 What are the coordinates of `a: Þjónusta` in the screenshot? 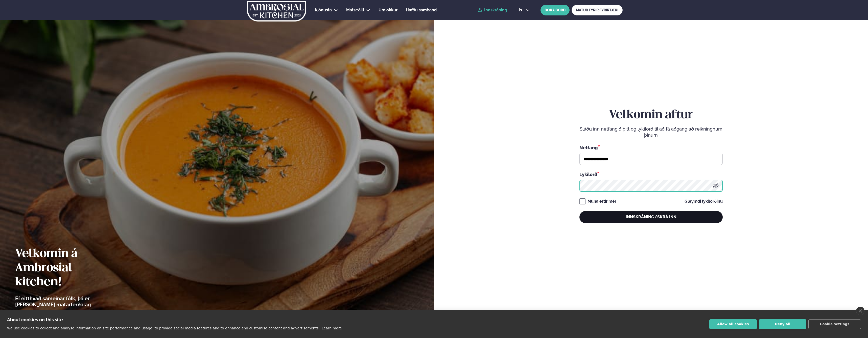 It's located at (323, 10).